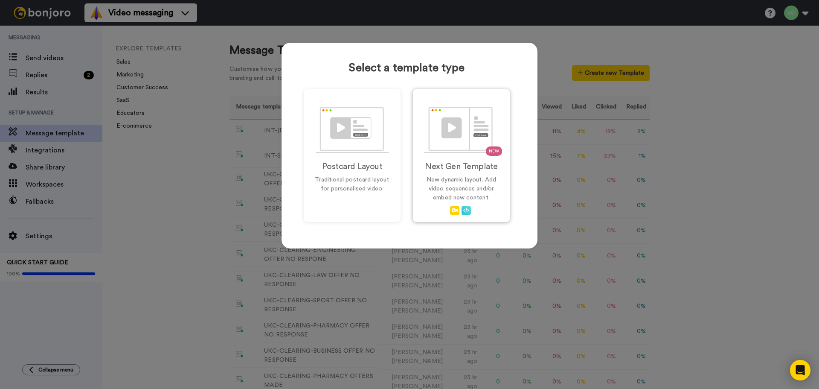 This screenshot has width=819, height=389. What do you see at coordinates (455, 210) in the screenshot?
I see `img: AddVideo.svg` at bounding box center [455, 210].